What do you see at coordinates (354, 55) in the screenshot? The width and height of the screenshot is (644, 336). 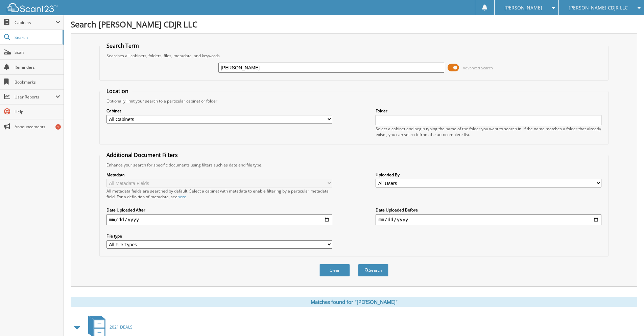 I see `div: Searches all cabinets, folders, files, metadata, and keywords` at bounding box center [354, 55].